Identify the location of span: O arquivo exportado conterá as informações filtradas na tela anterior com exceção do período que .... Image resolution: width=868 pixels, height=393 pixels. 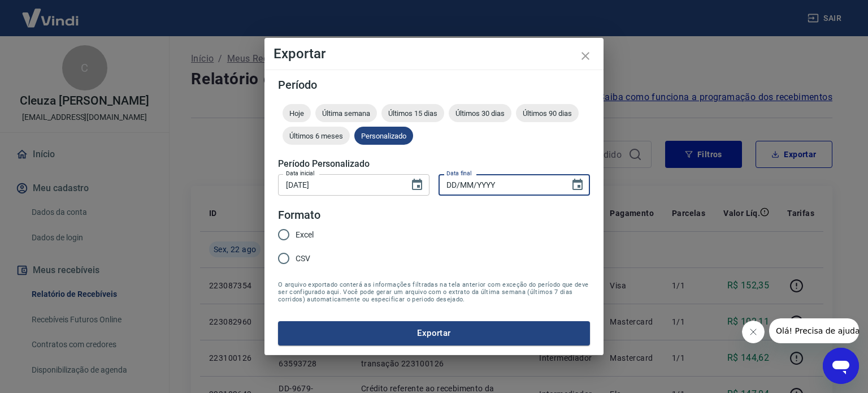
(434, 292).